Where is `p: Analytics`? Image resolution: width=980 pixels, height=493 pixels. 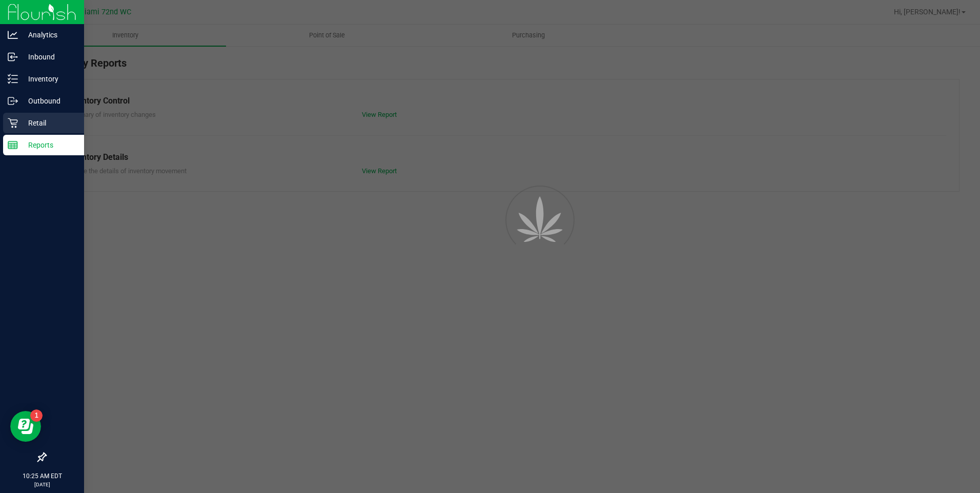 p: Analytics is located at coordinates (49, 35).